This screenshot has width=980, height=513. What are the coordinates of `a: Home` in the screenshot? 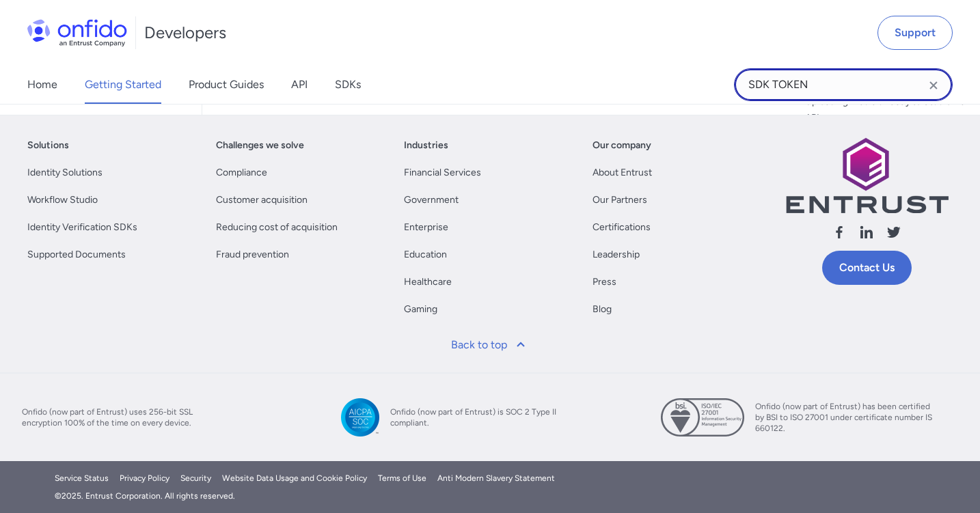 It's located at (42, 85).